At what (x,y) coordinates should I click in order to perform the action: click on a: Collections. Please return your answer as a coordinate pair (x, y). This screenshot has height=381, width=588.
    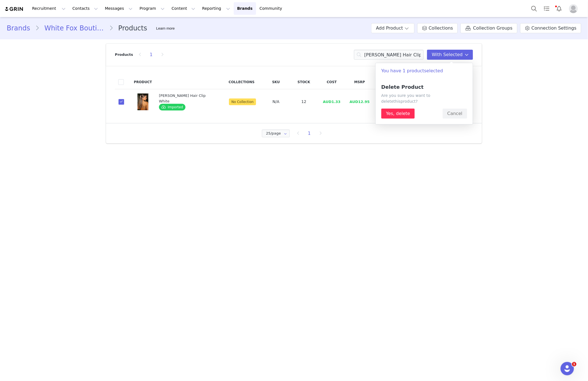
    Looking at the image, I should click on (437, 28).